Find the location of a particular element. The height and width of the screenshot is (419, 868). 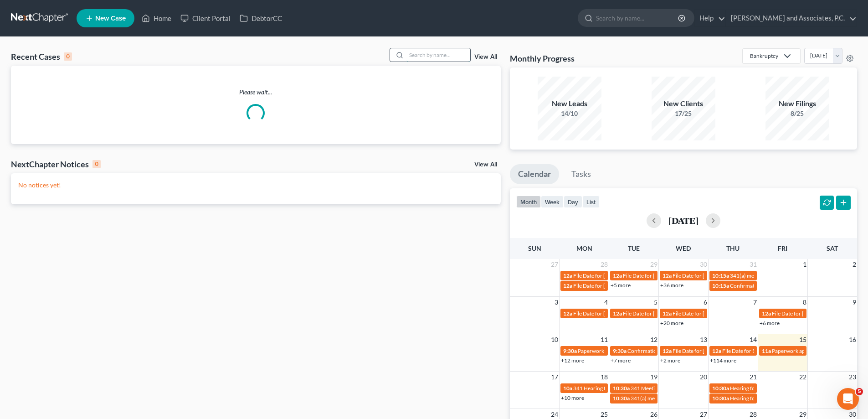

span: 15 is located at coordinates (803, 340).